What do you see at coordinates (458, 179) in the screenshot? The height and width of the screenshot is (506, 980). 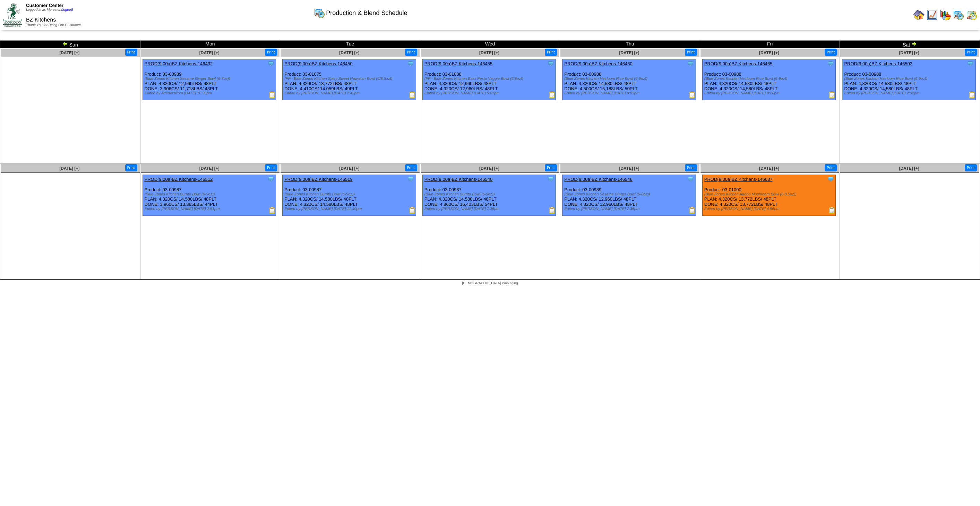 I see `a: PROD(9:00a)BZ Kitchens-146540` at bounding box center [458, 179].